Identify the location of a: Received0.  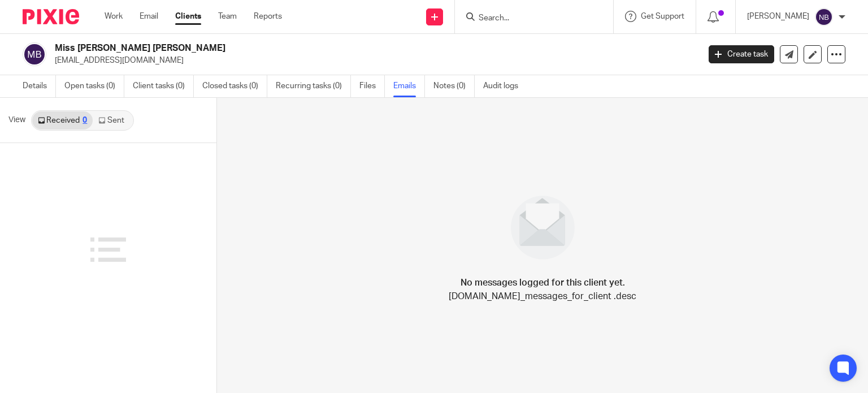
(62, 121).